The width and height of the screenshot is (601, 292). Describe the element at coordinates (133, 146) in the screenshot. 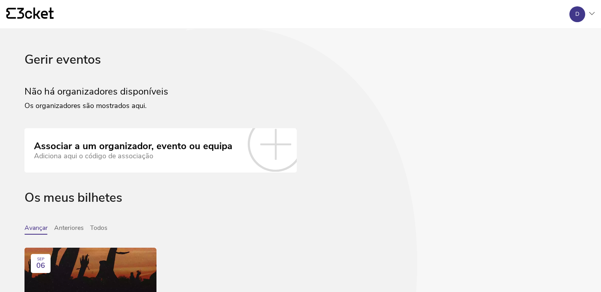

I see `div: Associar a um organizador, evento ou equipa` at that location.